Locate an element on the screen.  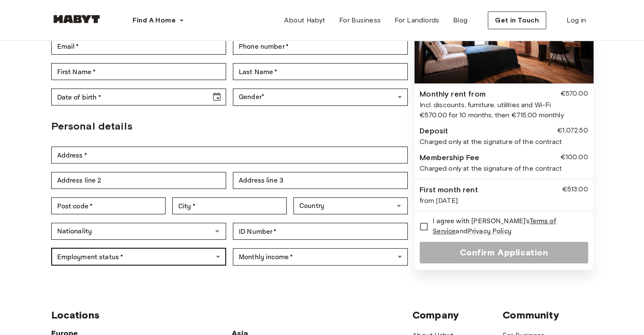
a: Terms of Service is located at coordinates (494, 226).